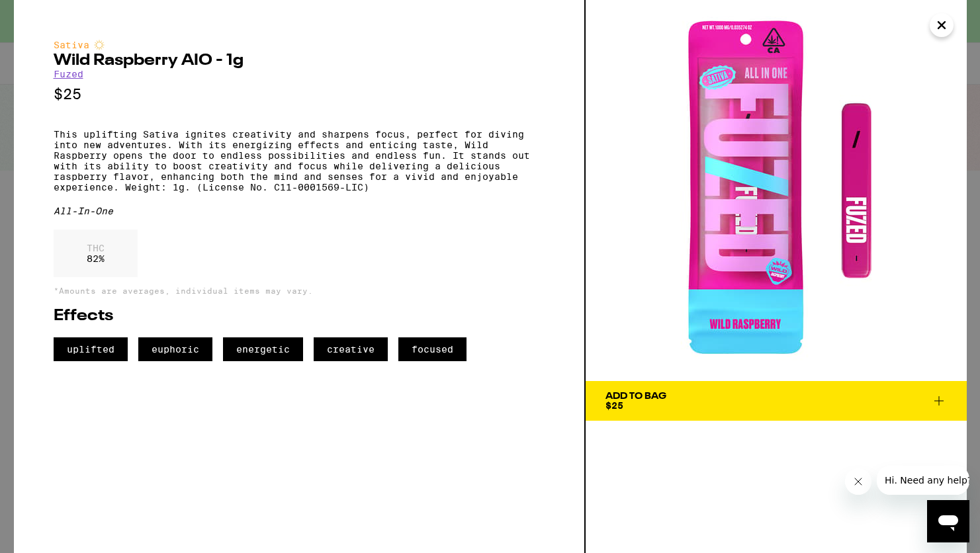 Image resolution: width=980 pixels, height=553 pixels. Describe the element at coordinates (52, 14) in the screenshot. I see `span: Hi. Need any help?` at that location.